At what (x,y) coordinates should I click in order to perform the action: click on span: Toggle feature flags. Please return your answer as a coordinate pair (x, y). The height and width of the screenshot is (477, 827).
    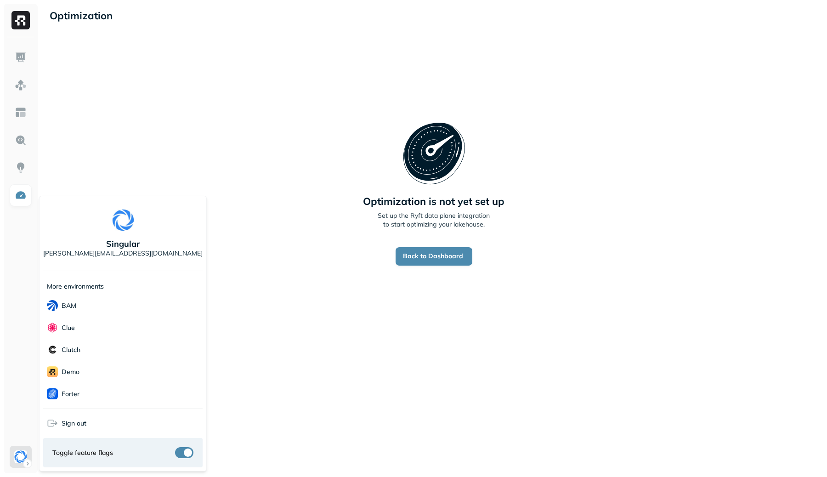
    Looking at the image, I should click on (83, 452).